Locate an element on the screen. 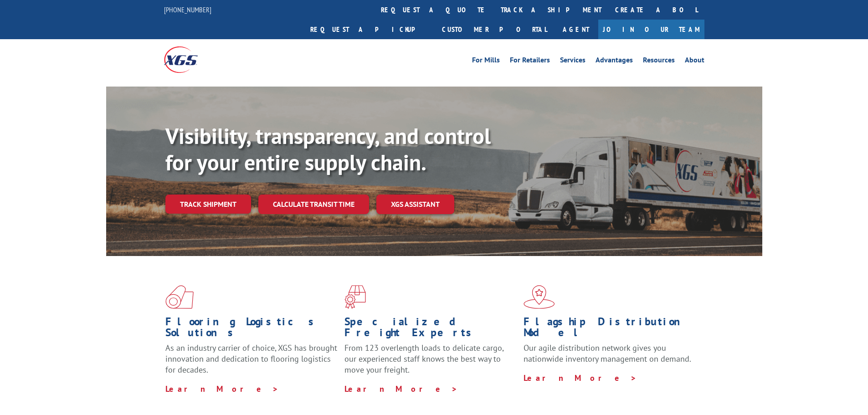 This screenshot has height=415, width=868. a: For Mills is located at coordinates (485, 62).